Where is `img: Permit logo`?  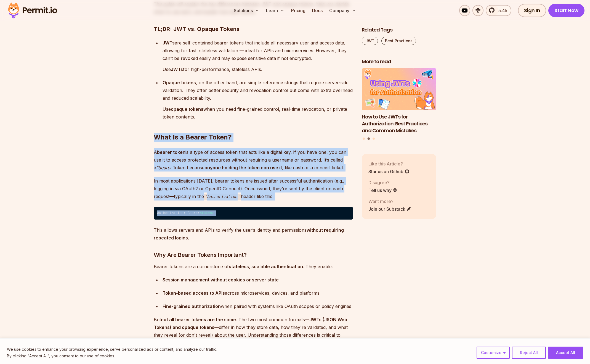
img: Permit logo is located at coordinates (32, 11).